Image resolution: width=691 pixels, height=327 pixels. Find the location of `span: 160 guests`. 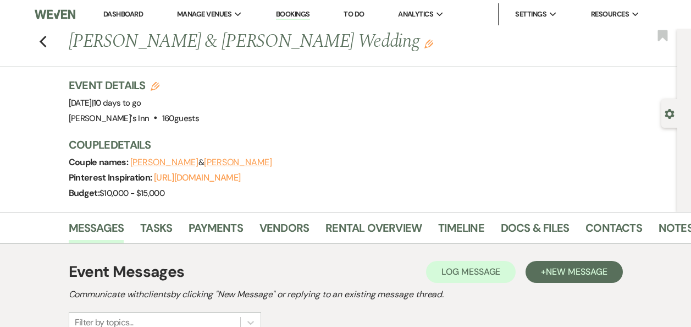

span: 160 guests is located at coordinates (180, 118).